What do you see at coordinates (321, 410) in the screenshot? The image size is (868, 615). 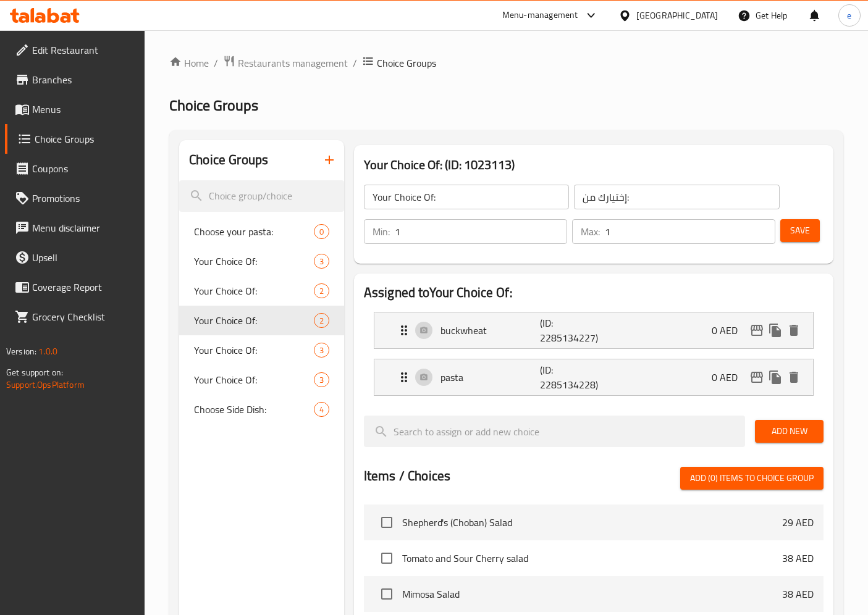 I see `span: 4` at bounding box center [321, 410].